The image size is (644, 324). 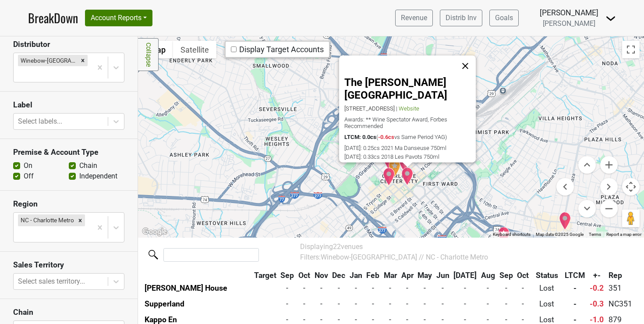 What do you see at coordinates (611, 19) in the screenshot?
I see `img: Dropdown Menu` at bounding box center [611, 19].